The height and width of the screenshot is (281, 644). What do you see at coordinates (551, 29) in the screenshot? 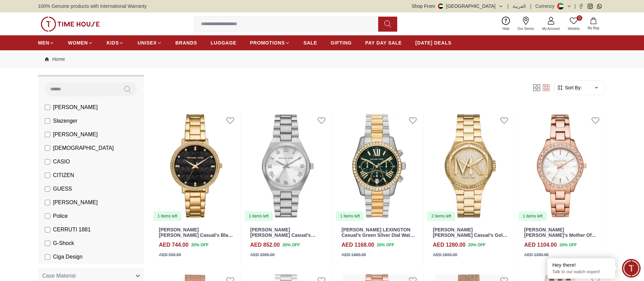
I see `span: My Account` at bounding box center [551, 29].